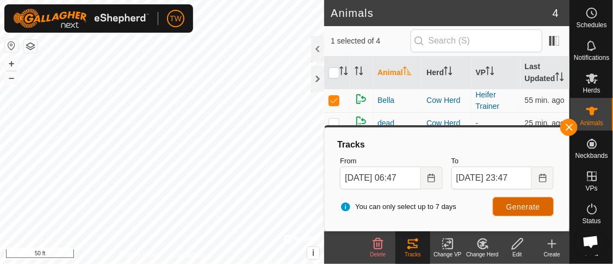 The image size is (613, 264). I want to click on span: 4, so click(556, 13).